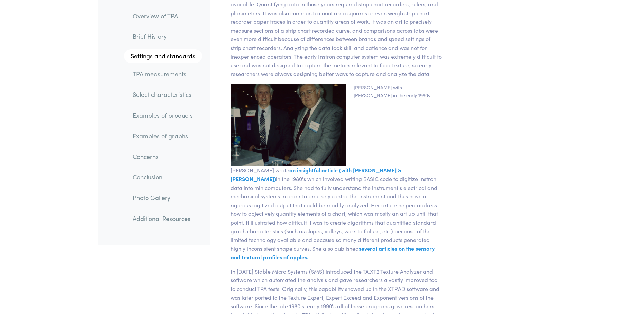 Image resolution: width=644 pixels, height=314 pixels. I want to click on a: Concerns, so click(165, 157).